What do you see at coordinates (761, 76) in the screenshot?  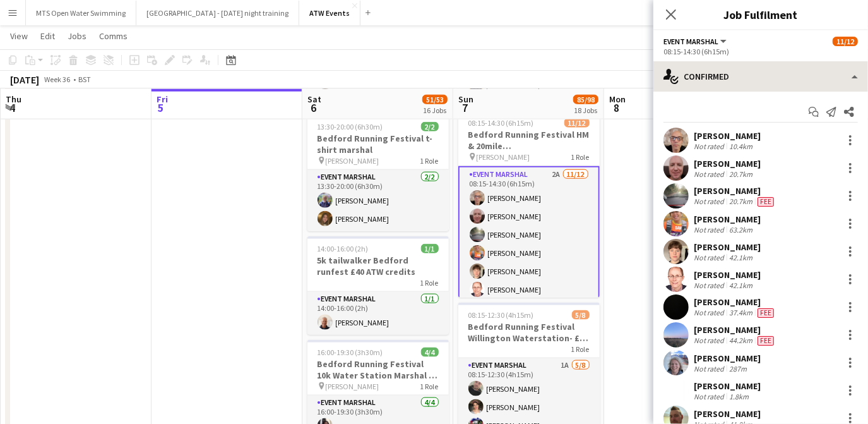 I see `div: Confirmed` at bounding box center [761, 76].